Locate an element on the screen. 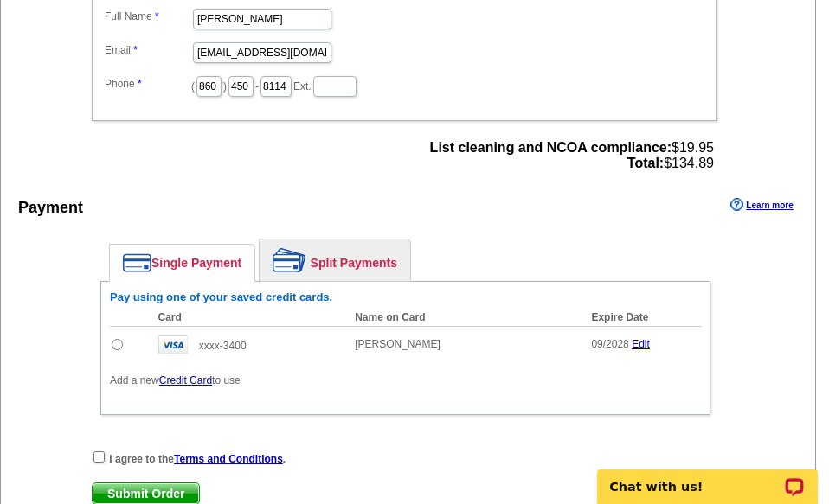 This screenshot has height=504, width=829. span: xxxx-3400 is located at coordinates (223, 346).